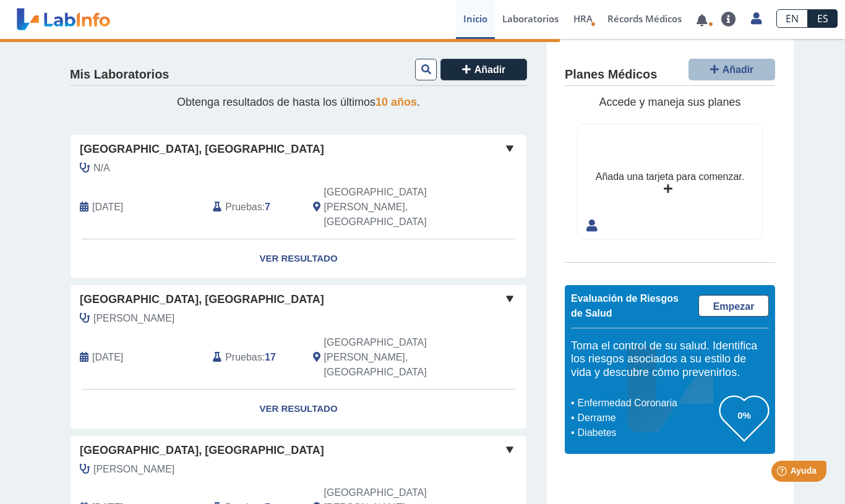 The height and width of the screenshot is (504, 845). Describe the element at coordinates (102, 168) in the screenshot. I see `span: N/A` at that location.